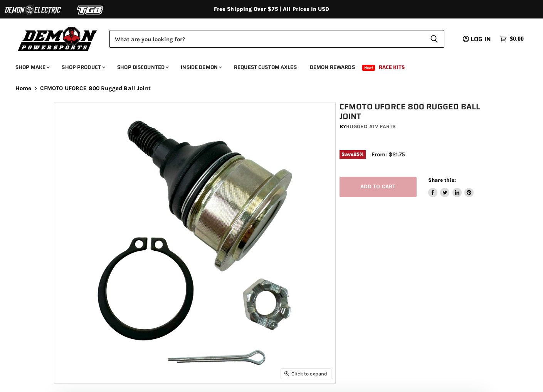  What do you see at coordinates (32, 67) in the screenshot?
I see `a: Shop Make` at bounding box center [32, 67].